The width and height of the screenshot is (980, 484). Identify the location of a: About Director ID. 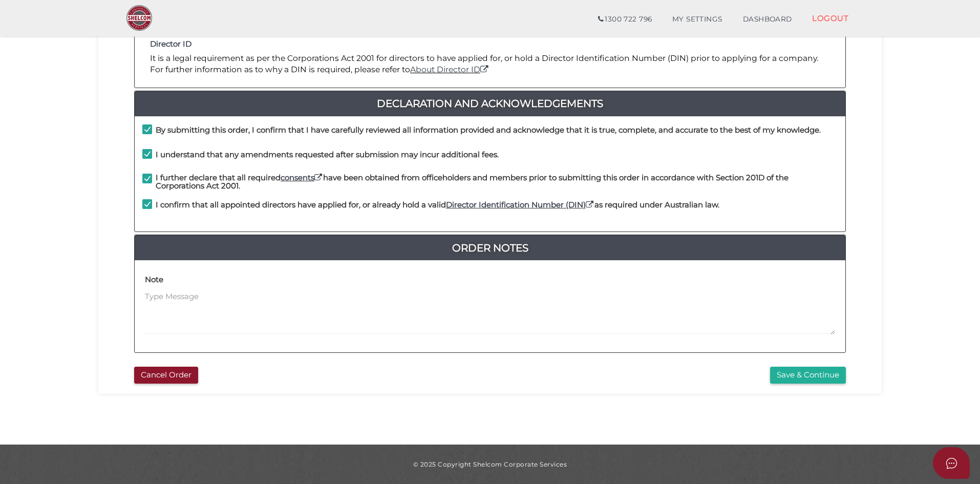
(450, 69).